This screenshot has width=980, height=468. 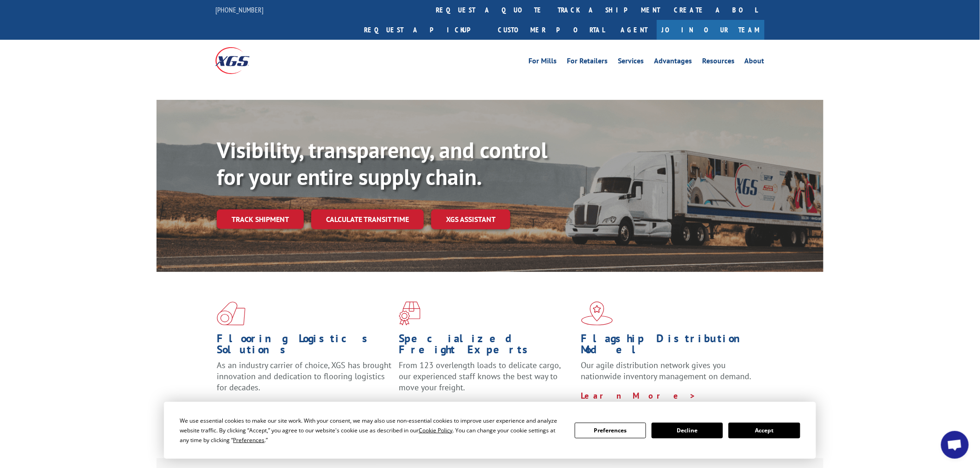 What do you see at coordinates (666, 370) in the screenshot?
I see `span: Our agile distribution network gives you nationwide inventory management on demand.` at bounding box center [666, 370].